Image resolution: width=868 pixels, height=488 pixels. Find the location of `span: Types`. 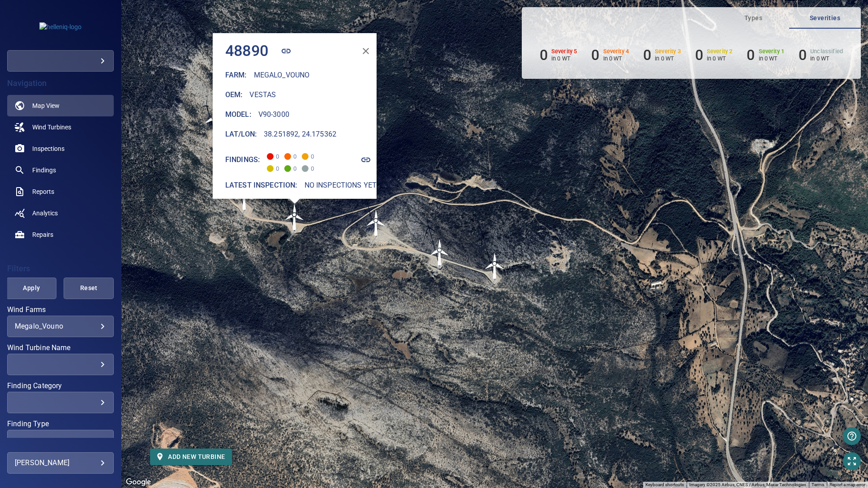

span: Types is located at coordinates (753, 18).